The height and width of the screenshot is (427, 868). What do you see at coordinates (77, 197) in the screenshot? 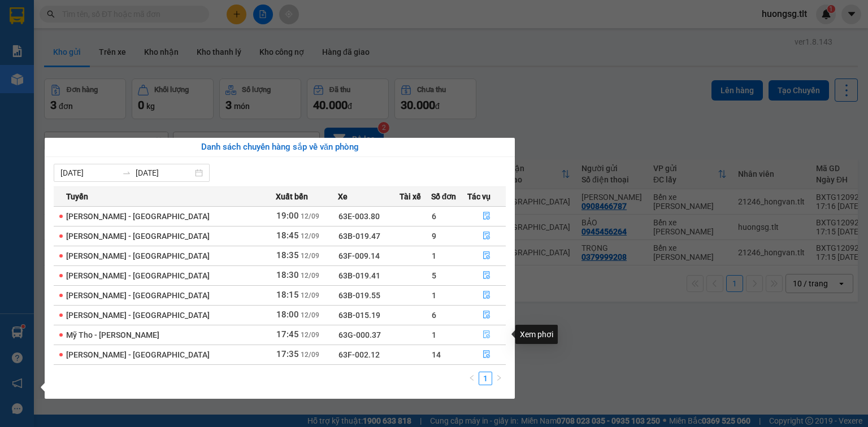
I see `span: Tuyến` at bounding box center [77, 197].